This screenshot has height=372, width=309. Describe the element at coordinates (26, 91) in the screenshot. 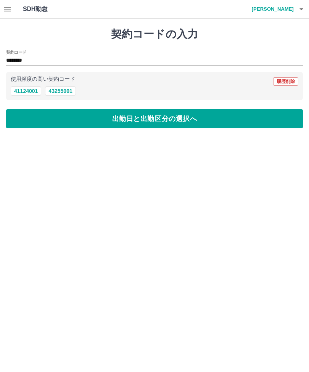

I see `button: 41124001` at that location.